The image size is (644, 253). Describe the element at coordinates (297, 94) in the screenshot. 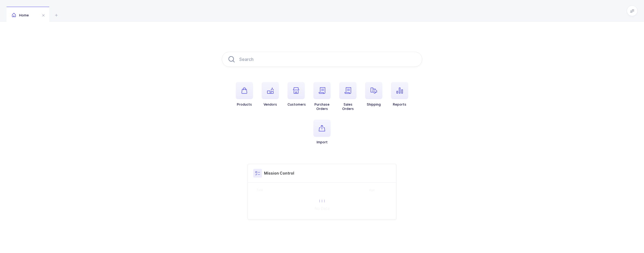

I see `button: Customers` at that location.